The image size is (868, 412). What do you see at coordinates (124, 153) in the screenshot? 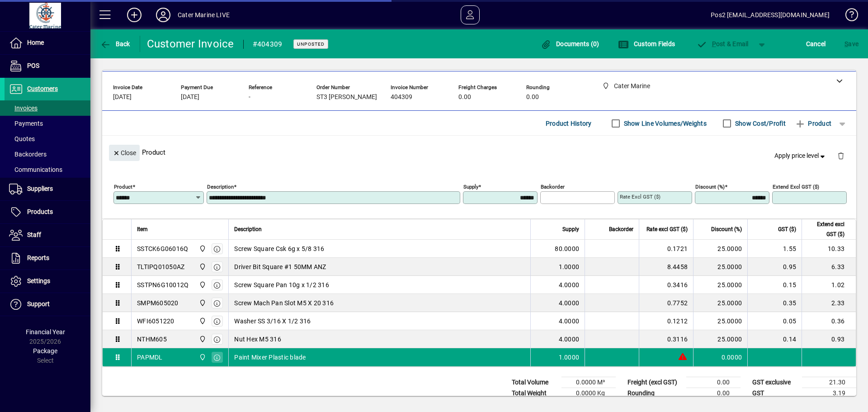
I see `button: Close` at bounding box center [124, 153].